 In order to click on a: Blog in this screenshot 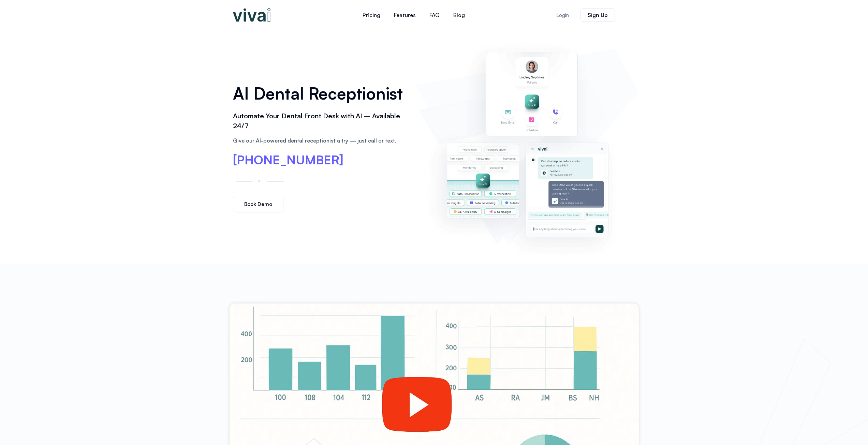, I will do `click(459, 15)`.